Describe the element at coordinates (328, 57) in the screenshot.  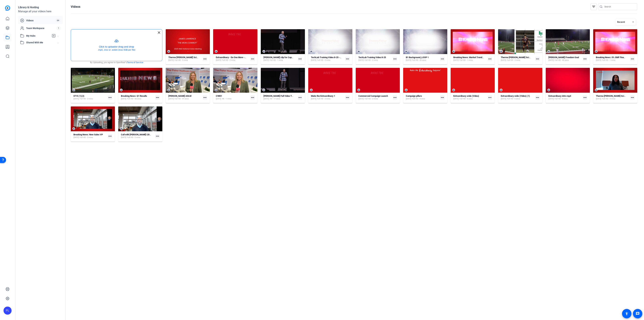
I see `strong: TechLab Training Video 8-25 - Copy` at that location.